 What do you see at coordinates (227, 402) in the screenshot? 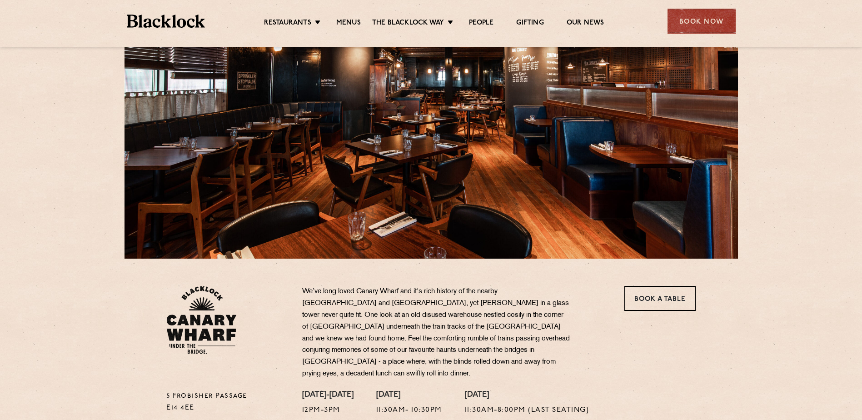
I see `p: 5 Frobisher Passage E14 4EE` at bounding box center [227, 402].